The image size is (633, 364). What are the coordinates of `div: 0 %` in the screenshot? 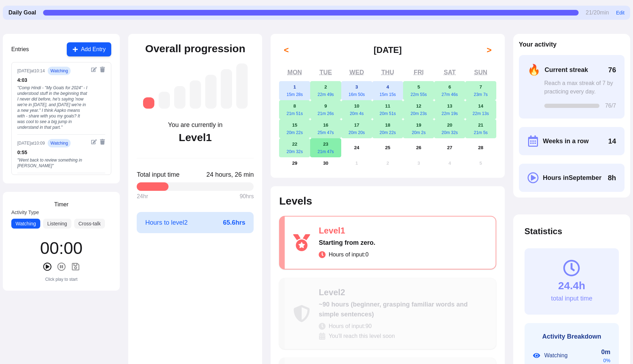 It's located at (606, 361).